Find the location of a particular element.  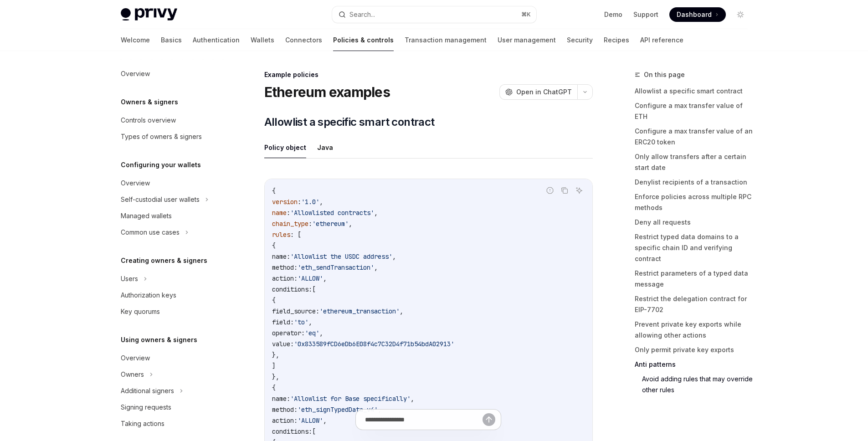

a: Anti patterns is located at coordinates (695, 365).